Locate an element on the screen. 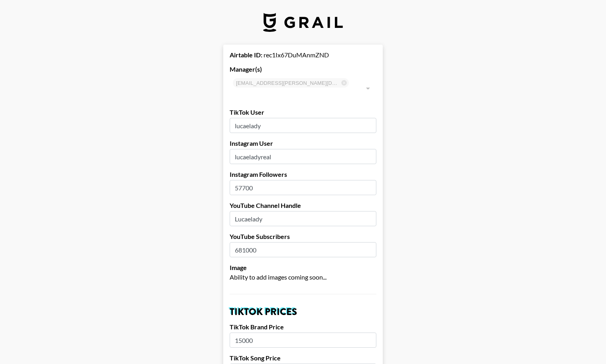 This screenshot has height=364, width=606. label: TikTok Song Price is located at coordinates (303, 358).